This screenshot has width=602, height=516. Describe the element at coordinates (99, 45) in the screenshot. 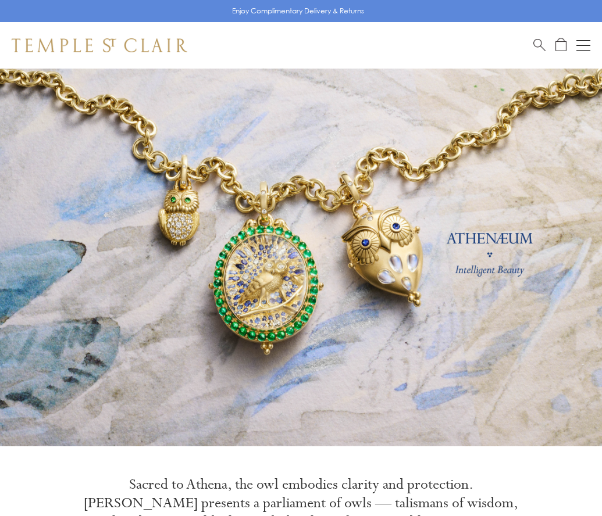

I see `img: Temple St. Clair` at that location.